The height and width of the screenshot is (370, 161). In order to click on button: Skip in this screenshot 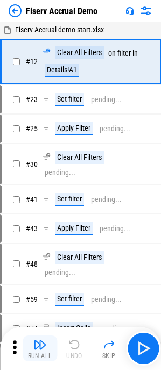, I will do `click(109, 348)`.